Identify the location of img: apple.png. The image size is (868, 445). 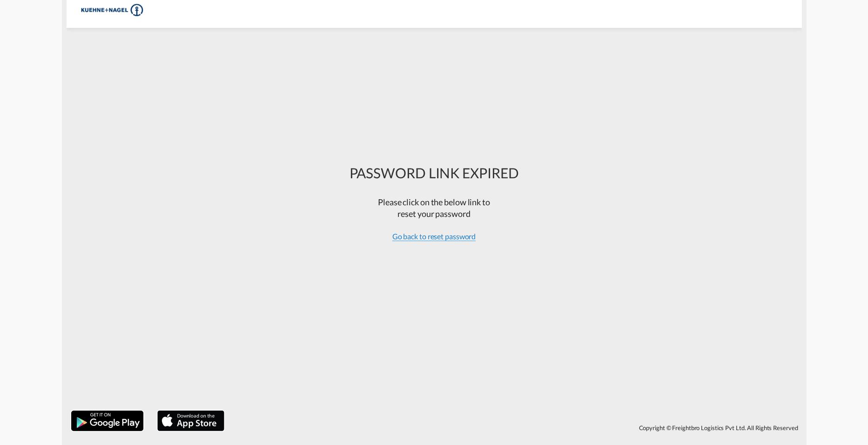
(190, 422).